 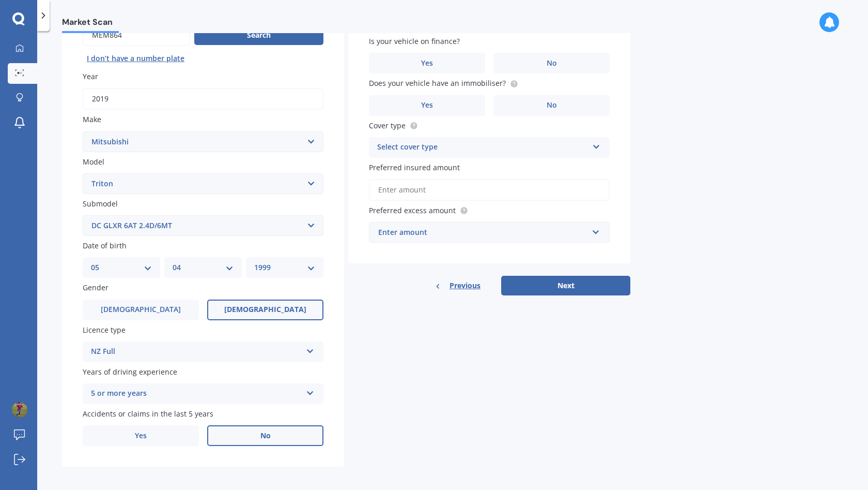 What do you see at coordinates (203, 99) in the screenshot?
I see `input: YYYY` at bounding box center [203, 99].